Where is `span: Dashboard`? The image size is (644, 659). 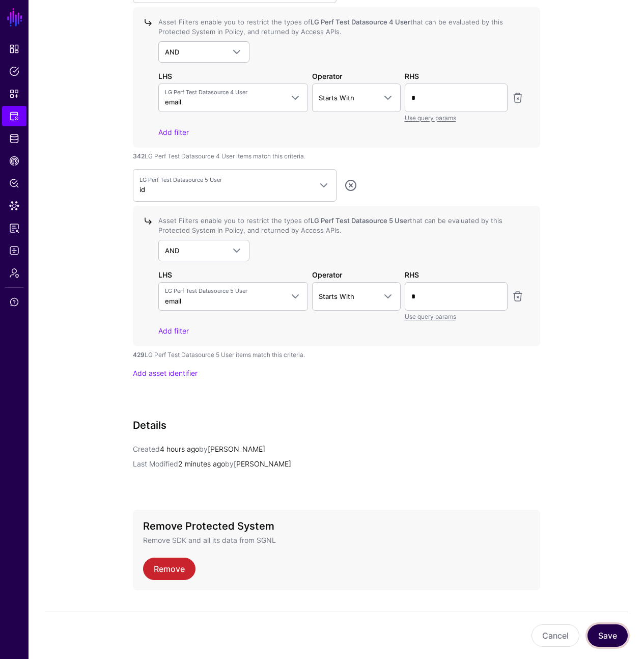
span: Dashboard is located at coordinates (15, 48).